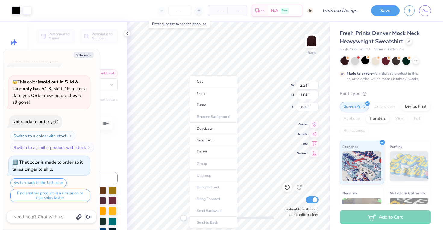 The height and width of the screenshot is (230, 443). Describe the element at coordinates (105, 73) in the screenshot. I see `button: Add Font` at that location.